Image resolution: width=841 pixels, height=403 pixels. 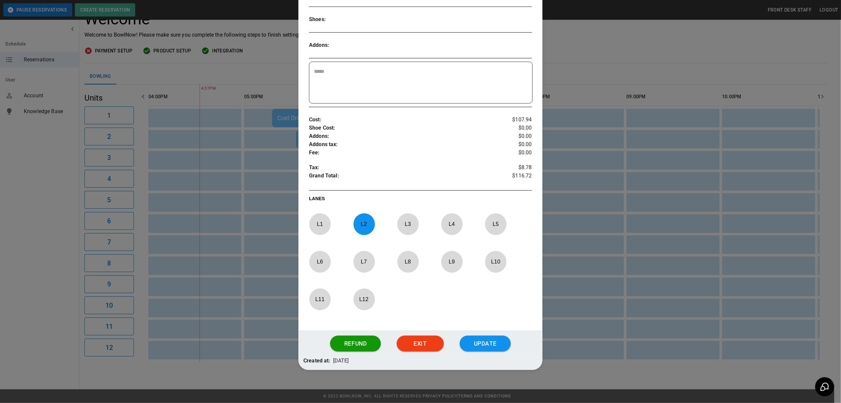 What do you see at coordinates (355, 344) in the screenshot?
I see `button: Refund` at bounding box center [355, 344].